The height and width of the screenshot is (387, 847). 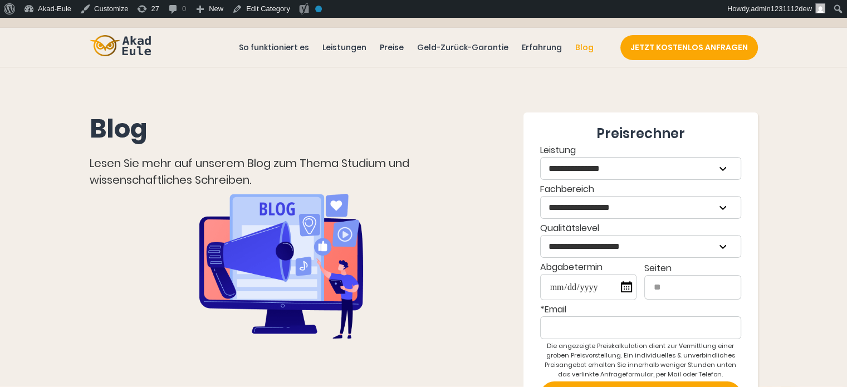 What do you see at coordinates (281, 171) in the screenshot?
I see `div: Lesen Sie mehr auf unserem Blog zum Thema Studium und wissenschaftliches Schreiben.` at bounding box center [281, 171].